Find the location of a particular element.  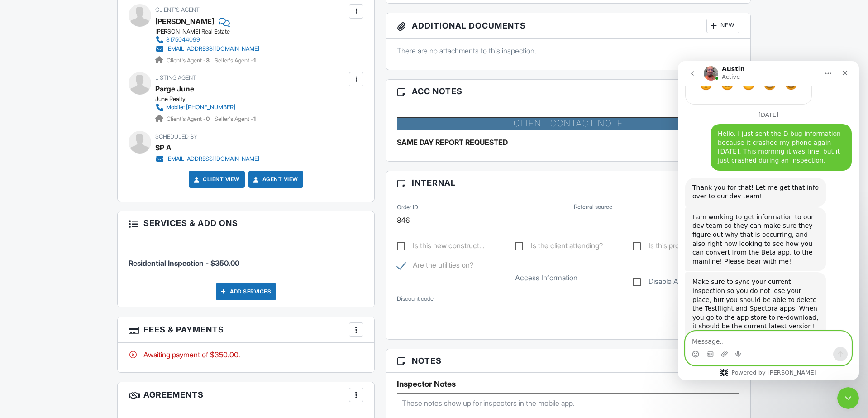

strong: 0 is located at coordinates (208, 118).